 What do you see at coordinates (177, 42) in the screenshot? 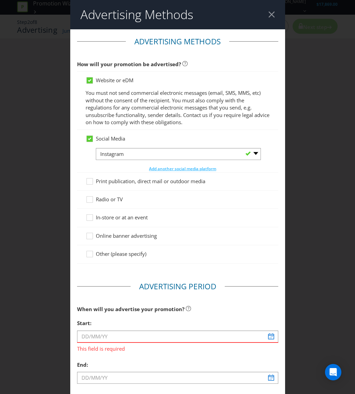
I see `legend: Advertising Methods` at bounding box center [177, 42].